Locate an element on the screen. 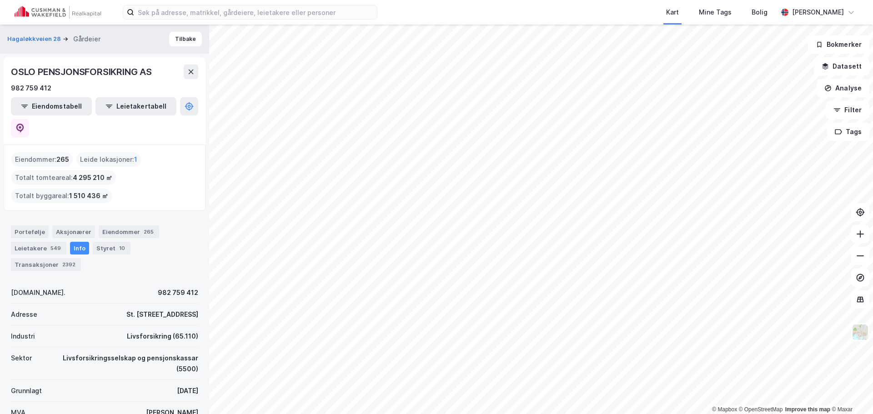 This screenshot has height=414, width=873. button: Leietakertabell is located at coordinates (136, 106).